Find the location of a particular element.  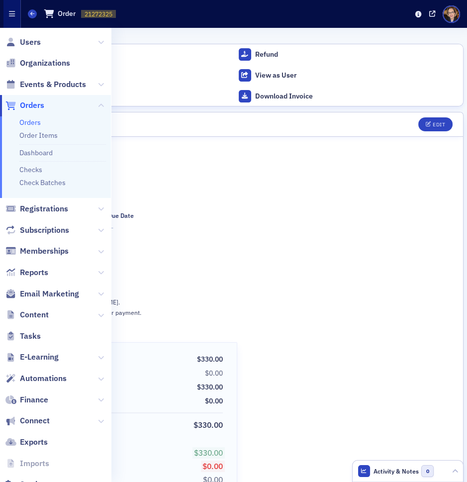

span: Profile is located at coordinates (451, 14).